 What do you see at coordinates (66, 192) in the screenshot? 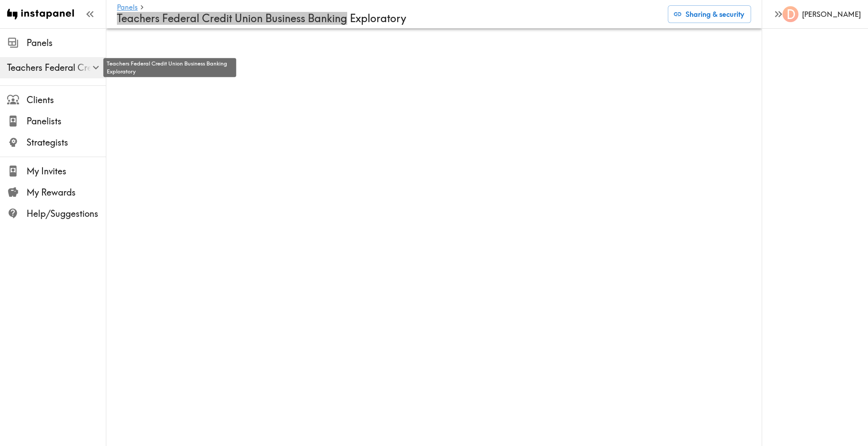
I see `span: My Rewards` at bounding box center [66, 192].